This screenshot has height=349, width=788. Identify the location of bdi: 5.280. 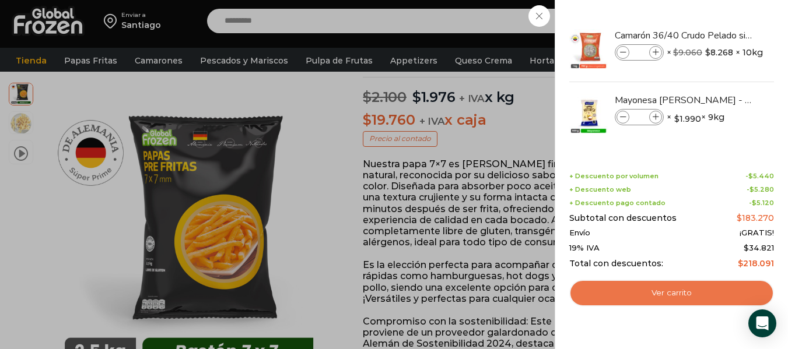
(762, 190).